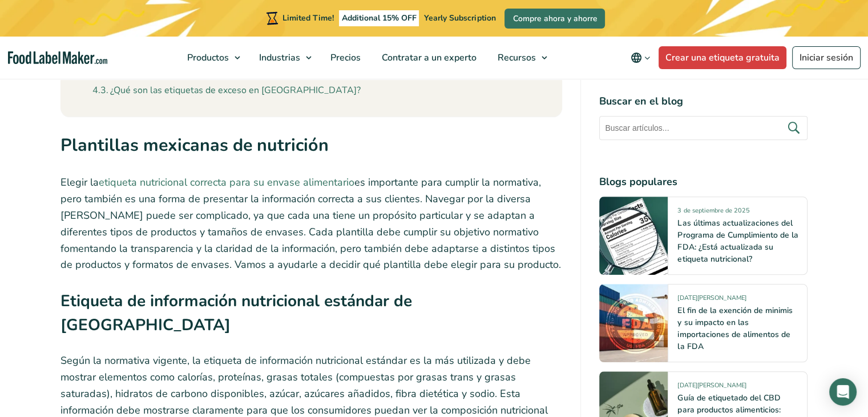  Describe the element at coordinates (703, 128) in the screenshot. I see `input: Buscar artículos...` at that location.